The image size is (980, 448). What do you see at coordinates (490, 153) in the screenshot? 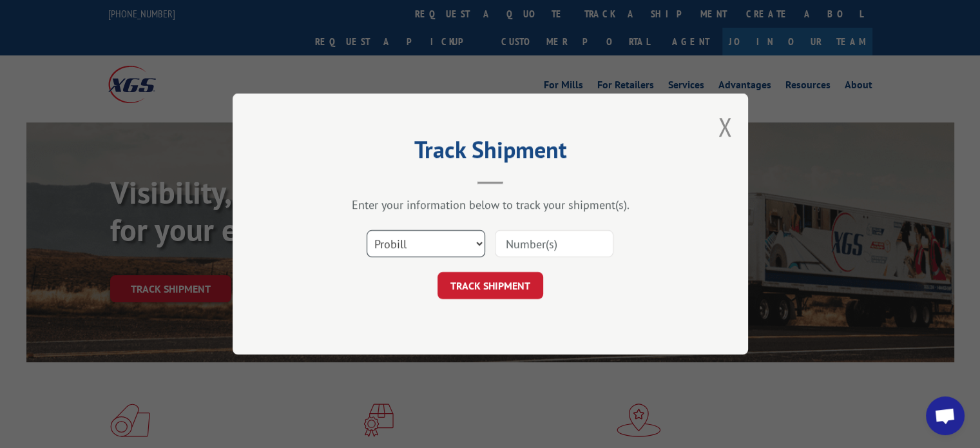
I see `h2: Track Shipment` at bounding box center [490, 153].